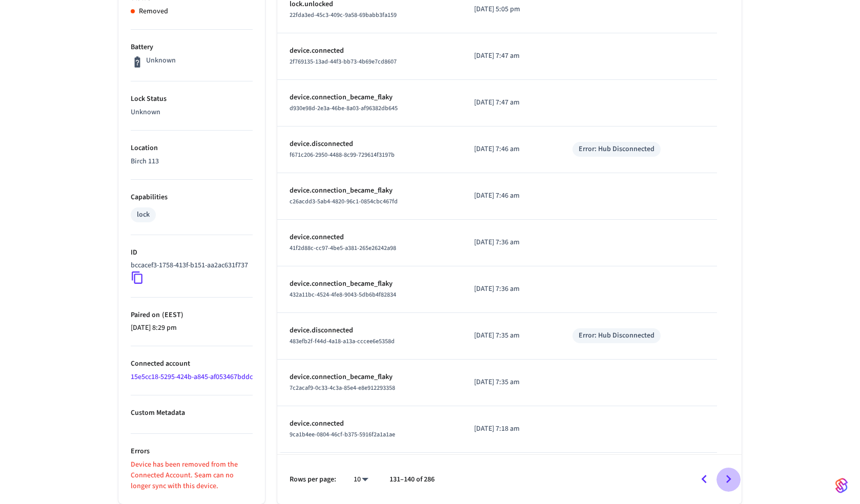 Image resolution: width=860 pixels, height=504 pixels. I want to click on p: Device has been removed from the Connected Account. Seam can no longer sync with this device., so click(191, 476).